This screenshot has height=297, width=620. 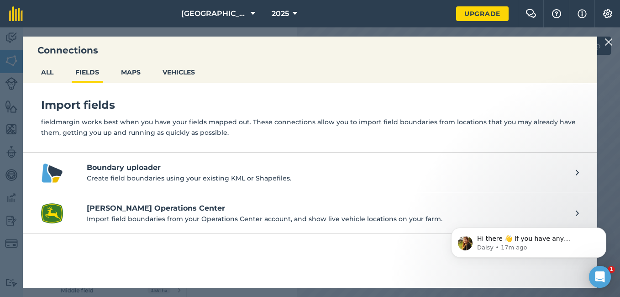 What do you see at coordinates (280, 14) in the screenshot?
I see `span: 2025` at bounding box center [280, 14].